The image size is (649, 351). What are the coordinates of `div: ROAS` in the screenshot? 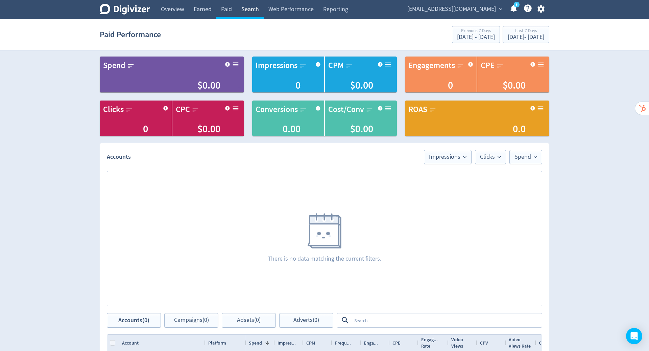 It's located at (418, 110).